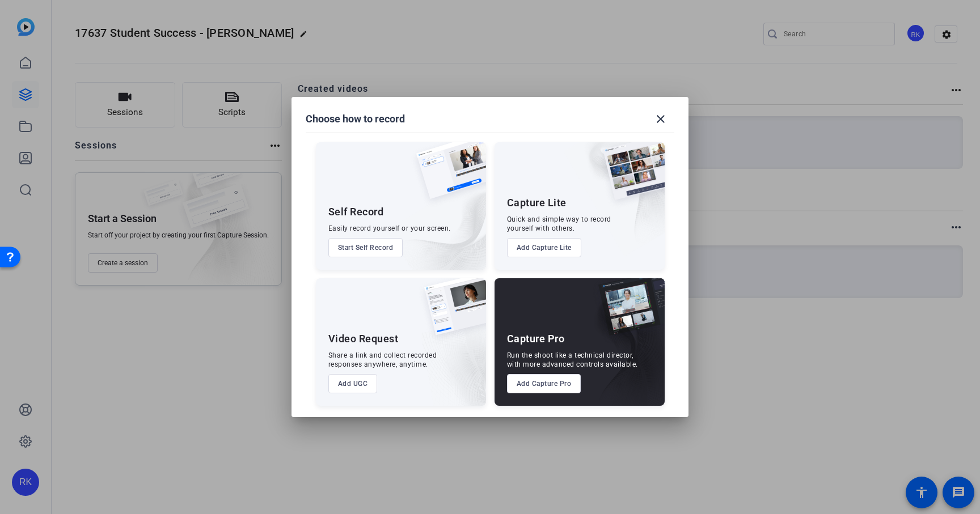  Describe the element at coordinates (614, 199) in the screenshot. I see `img: embarkstudio-capture-lite.png` at that location.